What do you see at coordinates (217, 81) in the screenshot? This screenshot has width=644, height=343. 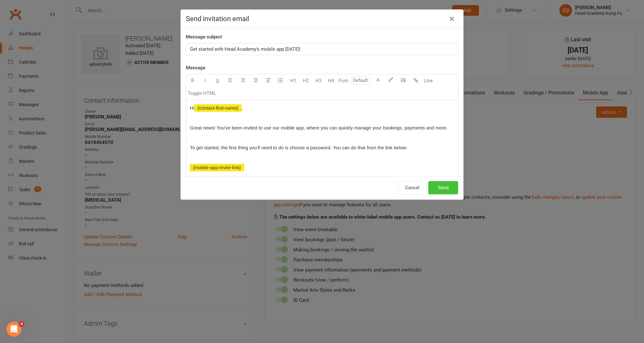 I see `span: U` at bounding box center [217, 81].